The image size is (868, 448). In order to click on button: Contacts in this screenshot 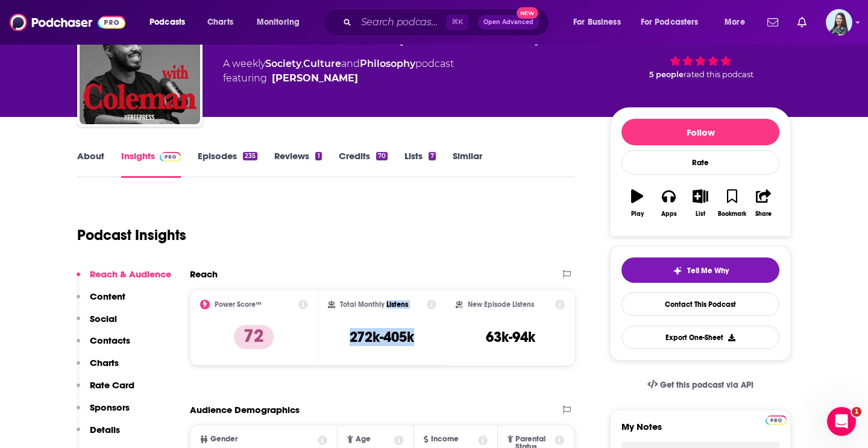, I will do `click(103, 345)`.